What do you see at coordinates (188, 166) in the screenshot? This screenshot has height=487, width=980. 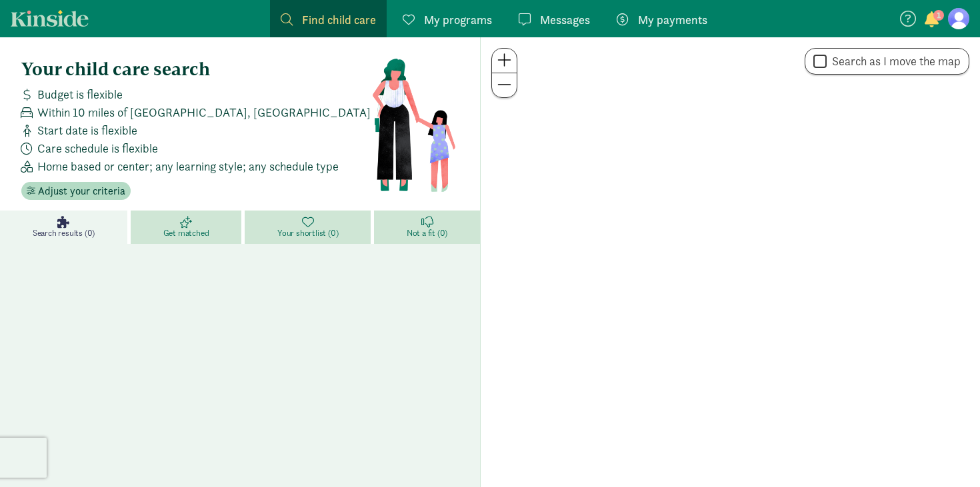 I see `span: Home based or center; any learning style; any schedule type` at bounding box center [188, 166].